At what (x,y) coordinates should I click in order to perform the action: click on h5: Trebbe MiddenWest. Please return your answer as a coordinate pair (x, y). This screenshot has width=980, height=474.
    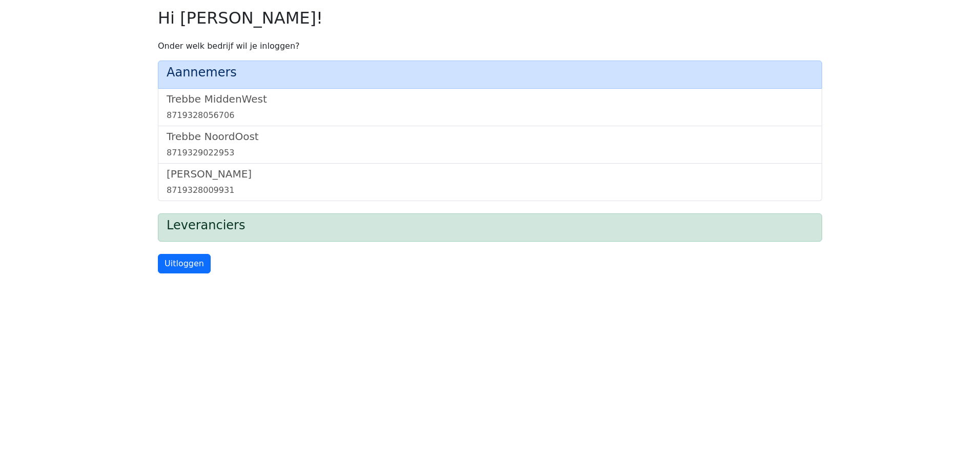
    Looking at the image, I should click on (490, 99).